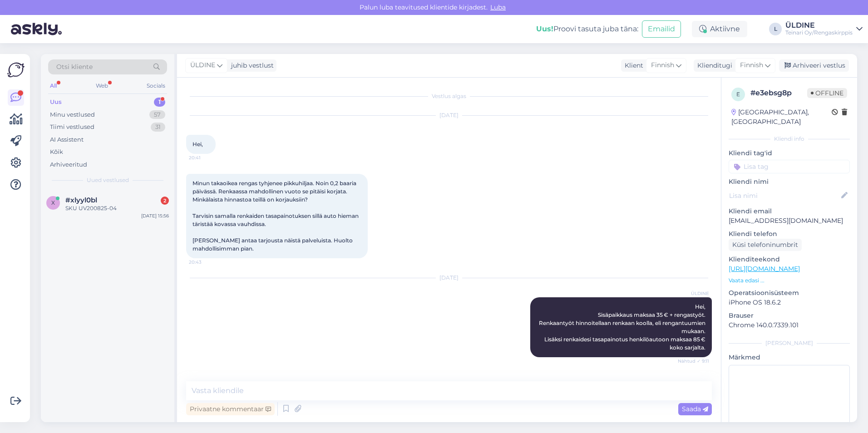 The image size is (868, 433). What do you see at coordinates (16, 70) in the screenshot?
I see `img: Askly Logo` at bounding box center [16, 70].